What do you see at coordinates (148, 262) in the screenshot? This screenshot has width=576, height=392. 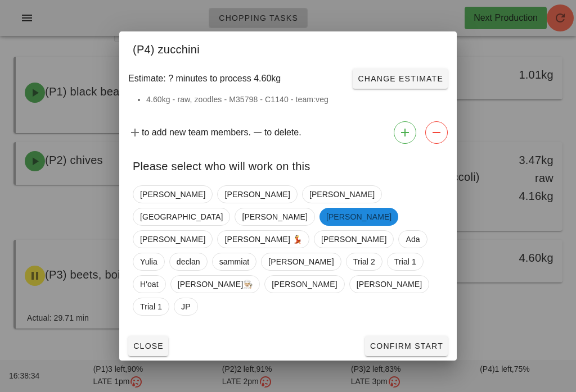 I see `span: Yulia` at bounding box center [148, 262].